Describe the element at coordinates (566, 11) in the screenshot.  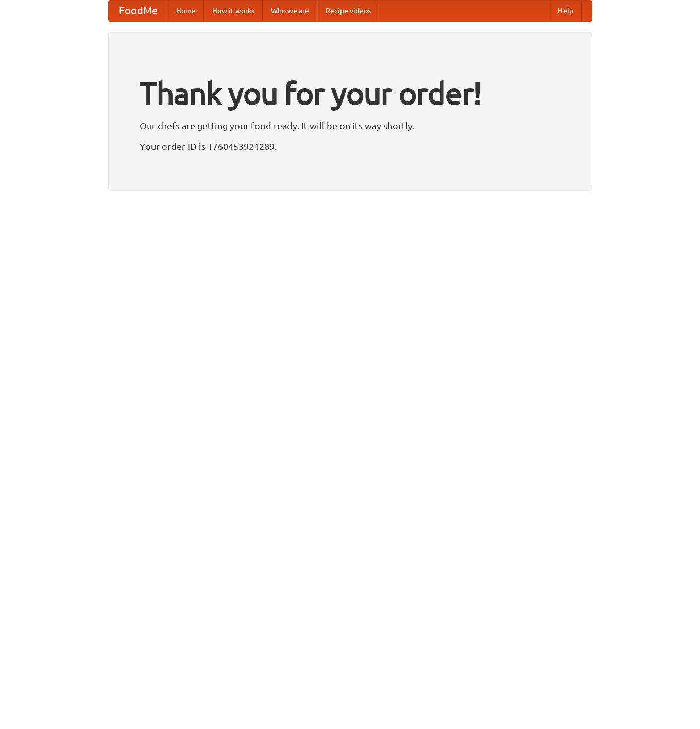
I see `a: Help` at that location.